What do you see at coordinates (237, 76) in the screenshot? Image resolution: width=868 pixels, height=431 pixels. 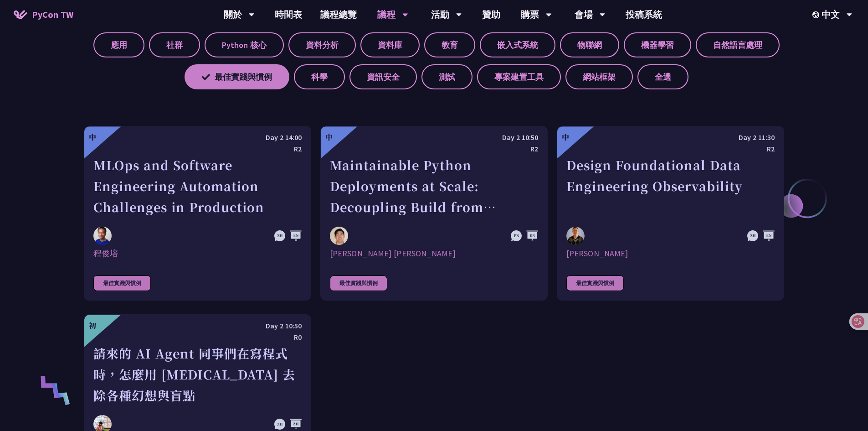 I see `label: 最佳實踐與慣例` at bounding box center [237, 76].